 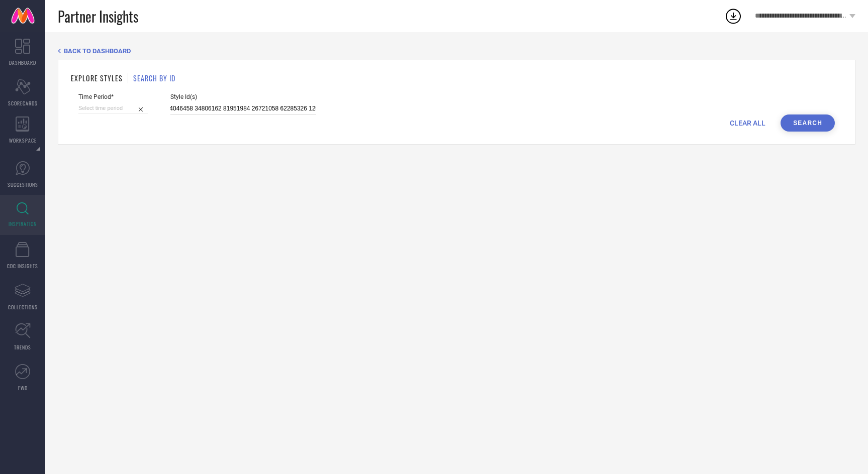 I want to click on h1: EXPLORE STYLES, so click(x=97, y=78).